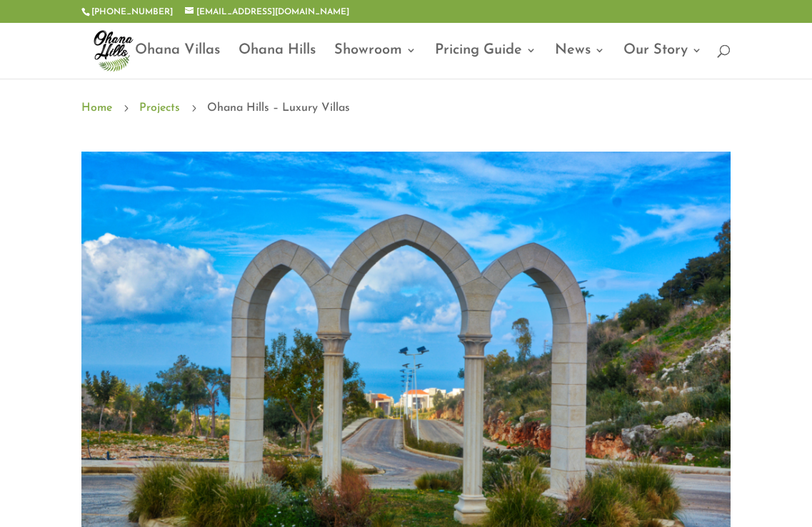 Image resolution: width=812 pixels, height=527 pixels. Describe the element at coordinates (97, 108) in the screenshot. I see `span: Home` at that location.